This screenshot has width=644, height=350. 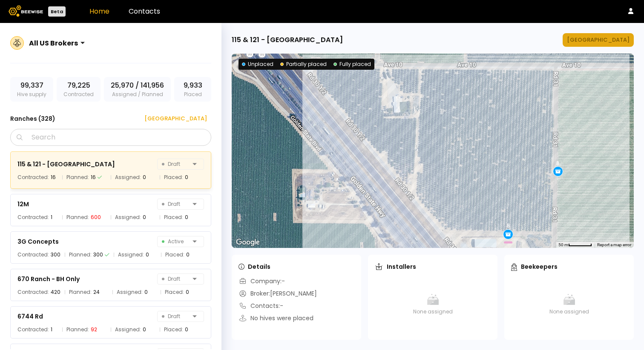 What do you see at coordinates (79, 85) in the screenshot?
I see `span: 79,225` at bounding box center [79, 85].